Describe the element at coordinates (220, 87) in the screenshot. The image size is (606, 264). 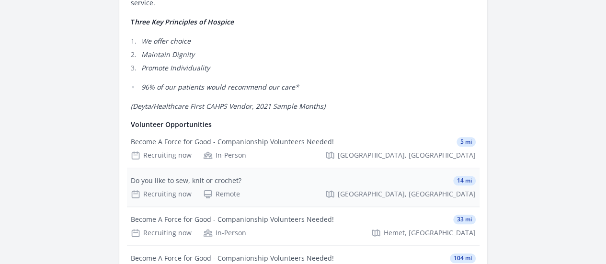
I see `em: 96% of our patients would recommend our care*` at that location.